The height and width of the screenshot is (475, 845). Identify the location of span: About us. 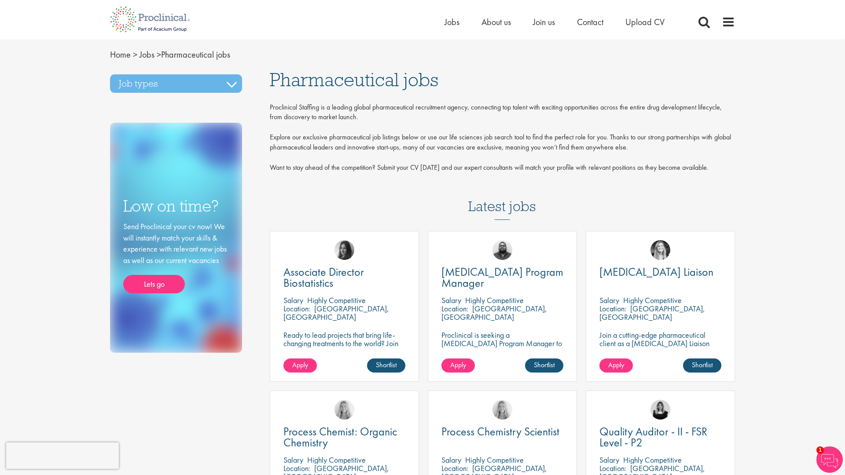
(496, 22).